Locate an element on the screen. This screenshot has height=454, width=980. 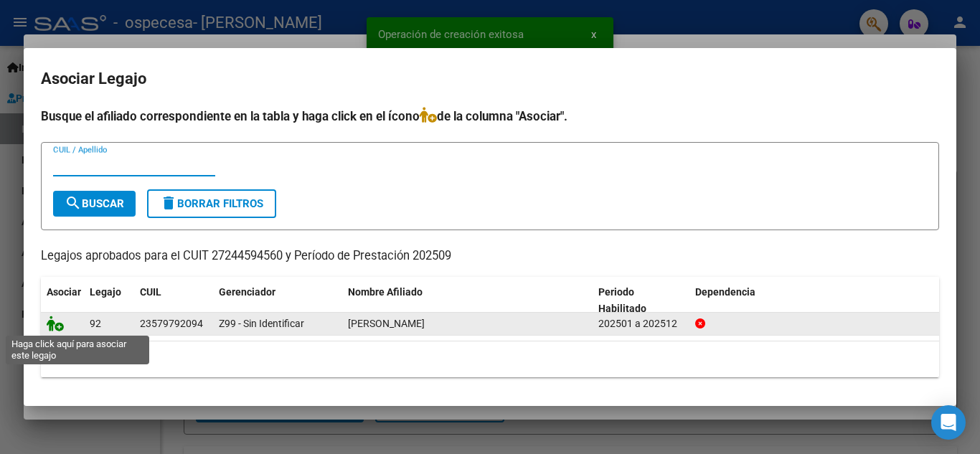
span: Gerenciador is located at coordinates (247, 292).